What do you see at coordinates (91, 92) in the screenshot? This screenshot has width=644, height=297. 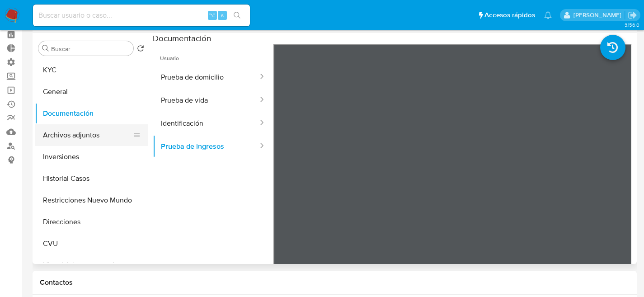 I see `button: General` at bounding box center [91, 92].